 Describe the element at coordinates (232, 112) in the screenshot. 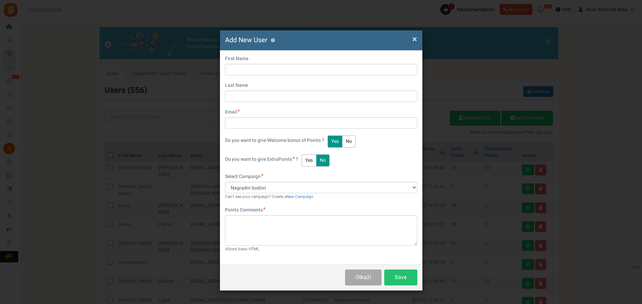

I see `label: Email` at that location.